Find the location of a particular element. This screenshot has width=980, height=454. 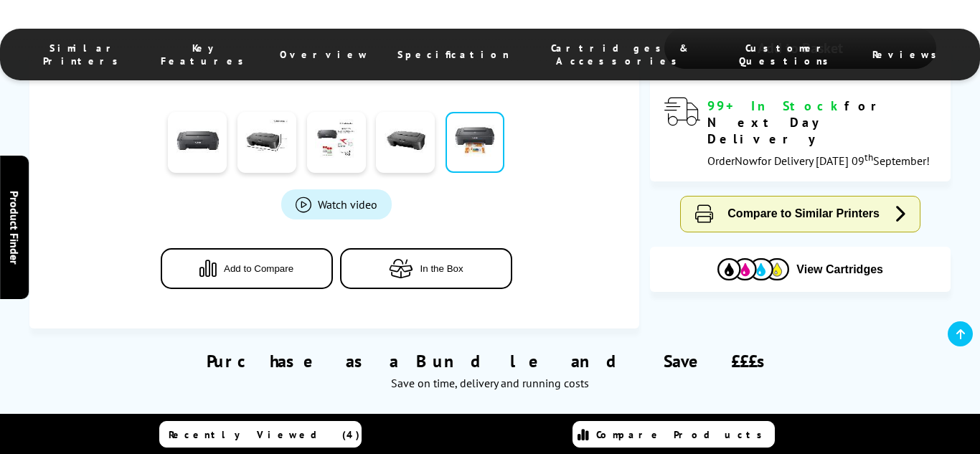

span: Now is located at coordinates (746, 160).